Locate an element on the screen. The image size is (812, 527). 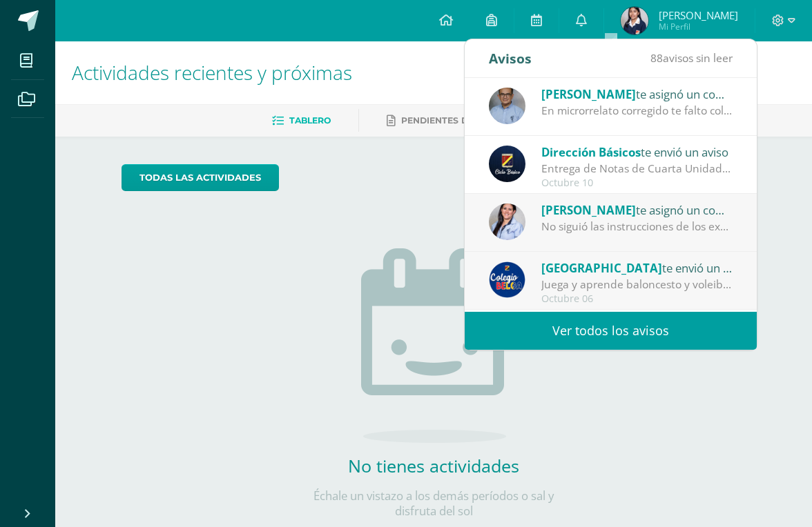
div: No siguió las instrucciones de los experimentos. is located at coordinates (638, 226).